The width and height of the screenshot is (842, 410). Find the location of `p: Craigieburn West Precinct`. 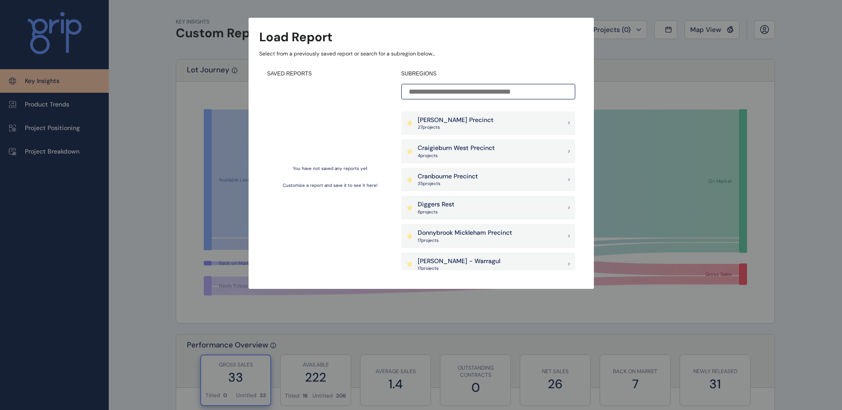

p: Craigieburn West Precinct is located at coordinates (456, 148).